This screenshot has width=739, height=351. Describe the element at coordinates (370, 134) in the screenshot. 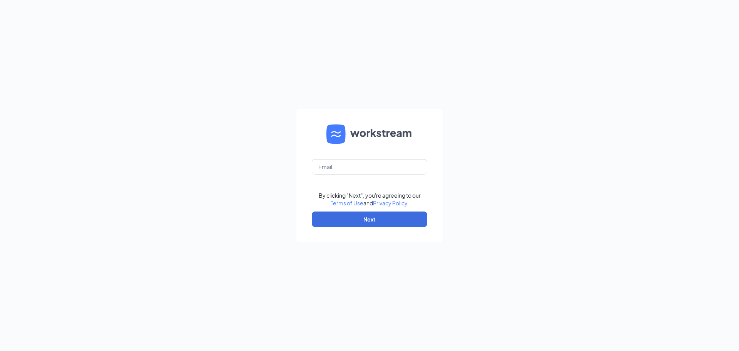

I see `img: WS logo and Workstream text` at that location.